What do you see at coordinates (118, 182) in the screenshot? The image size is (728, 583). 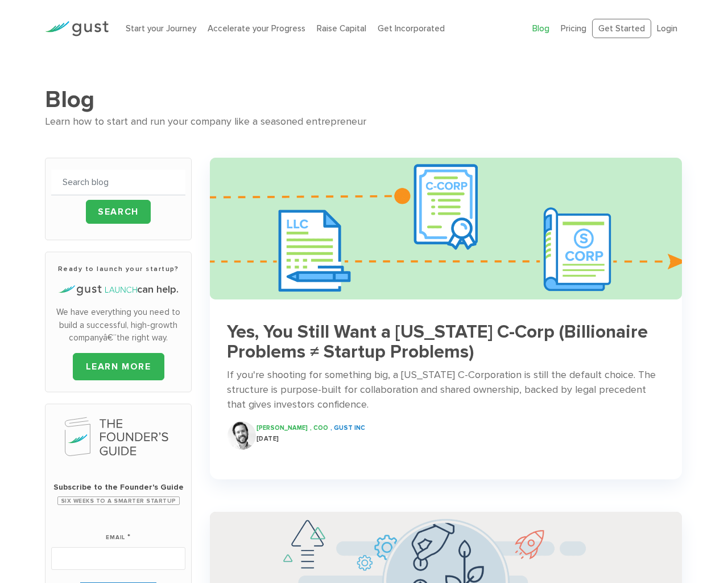 I see `input: Search blog` at bounding box center [118, 182].